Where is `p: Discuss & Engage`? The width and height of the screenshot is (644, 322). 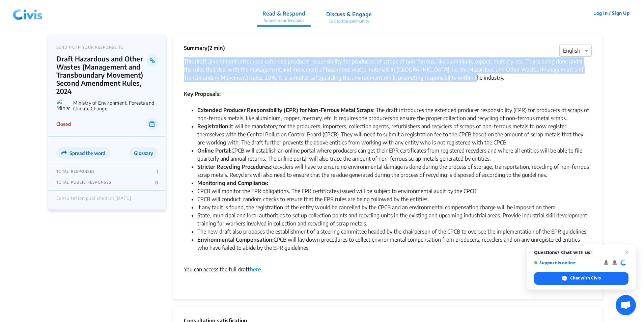 p: Discuss & Engage is located at coordinates (348, 15).